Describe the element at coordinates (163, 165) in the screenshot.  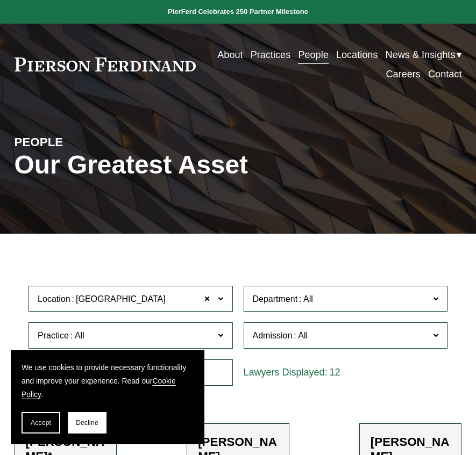
I see `h1: Our Greatest Asset` at that location.